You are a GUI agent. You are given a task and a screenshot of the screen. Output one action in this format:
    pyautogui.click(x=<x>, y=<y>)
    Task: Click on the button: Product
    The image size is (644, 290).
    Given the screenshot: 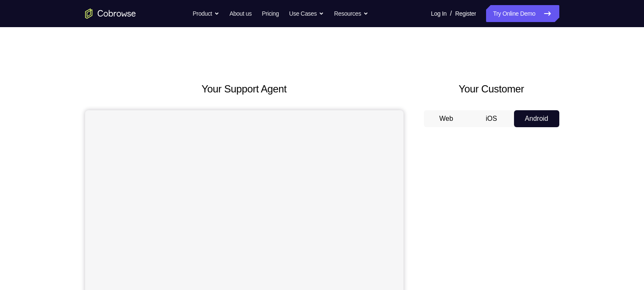 What is the action you would take?
    pyautogui.click(x=205, y=14)
    